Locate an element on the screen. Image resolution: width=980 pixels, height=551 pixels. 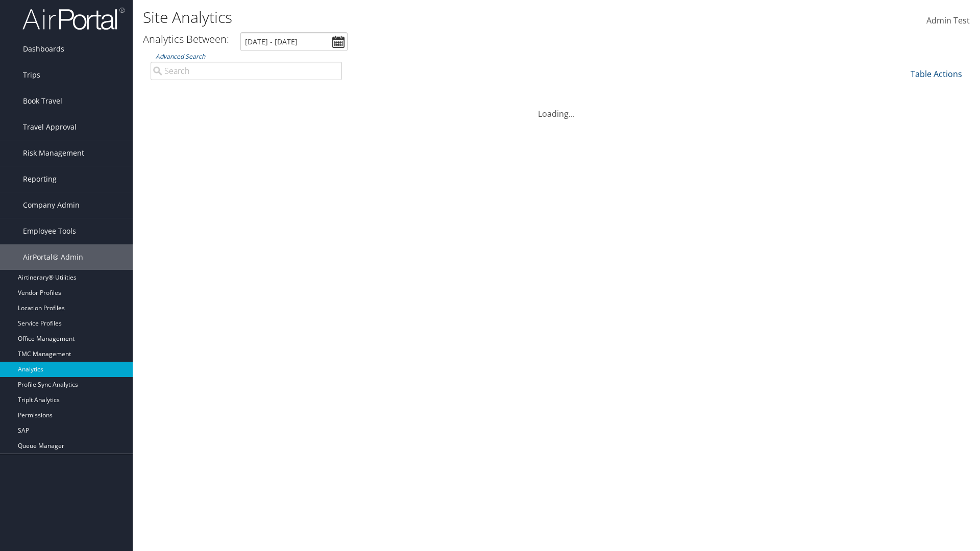
h1: Site Analytics is located at coordinates (418, 18).